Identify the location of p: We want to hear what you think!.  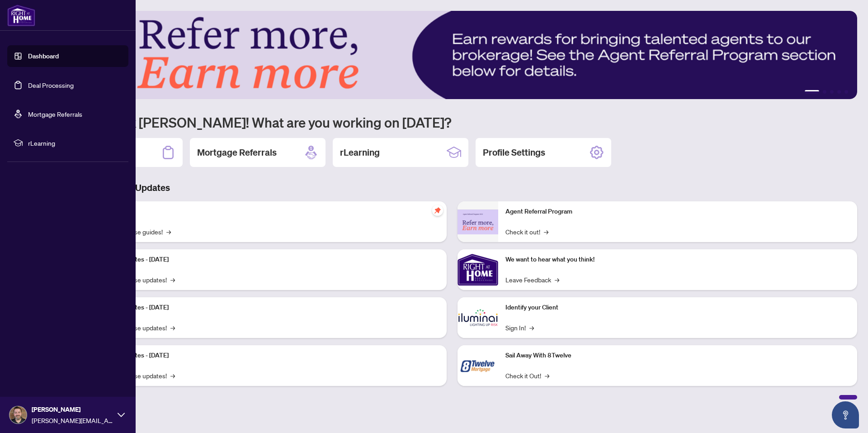
(678, 260).